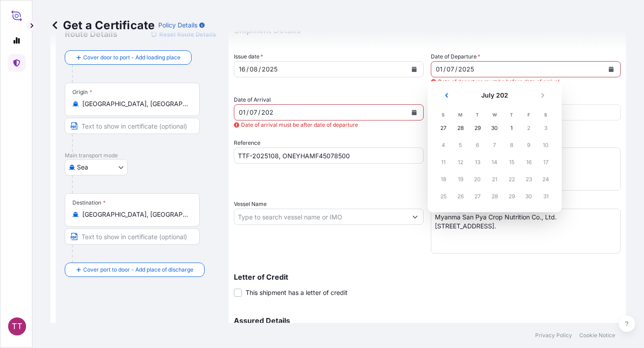 This screenshot has width=644, height=348. I want to click on input: Enter booking reference, so click(329, 156).